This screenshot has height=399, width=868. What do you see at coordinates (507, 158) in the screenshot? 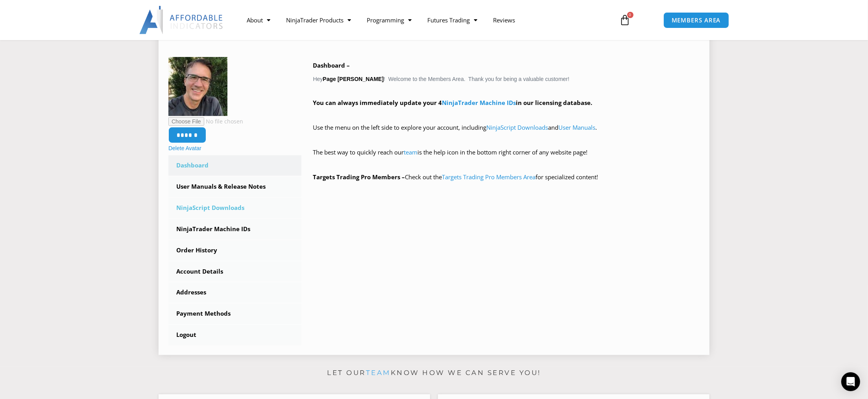
I see `p: The best way to quickly reach our is the help icon in the bottom right corner of any website page!` at bounding box center [507, 158].